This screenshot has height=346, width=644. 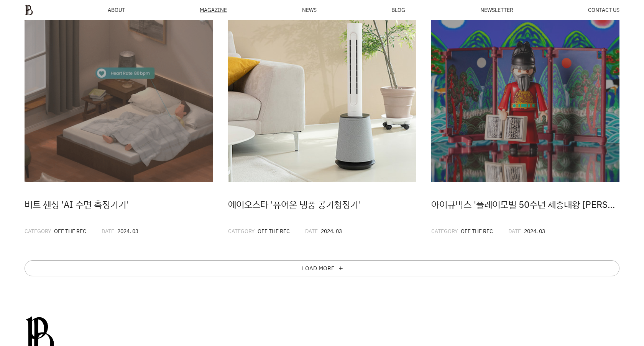 I want to click on div: LOAD MORE, so click(x=318, y=268).